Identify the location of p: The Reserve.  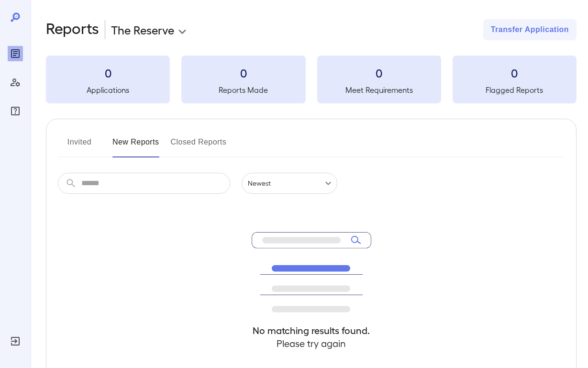
(143, 30).